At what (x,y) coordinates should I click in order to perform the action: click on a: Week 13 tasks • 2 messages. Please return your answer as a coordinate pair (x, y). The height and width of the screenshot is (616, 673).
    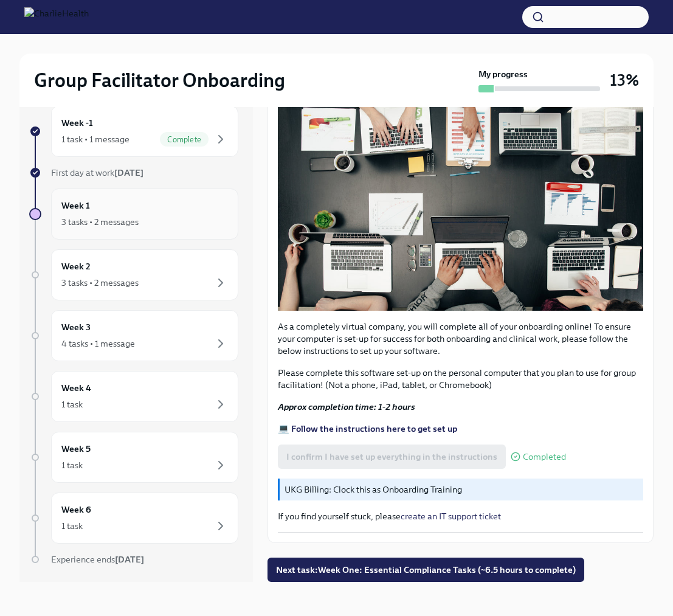
    Looking at the image, I should click on (134, 214).